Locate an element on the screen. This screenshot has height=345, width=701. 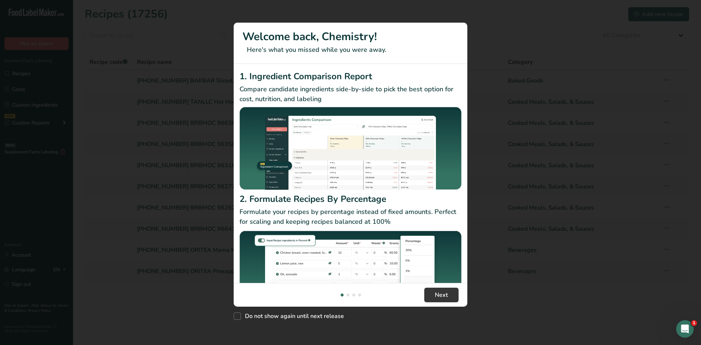
h2: 1. Ingredient Comparison Report is located at coordinates (350, 76).